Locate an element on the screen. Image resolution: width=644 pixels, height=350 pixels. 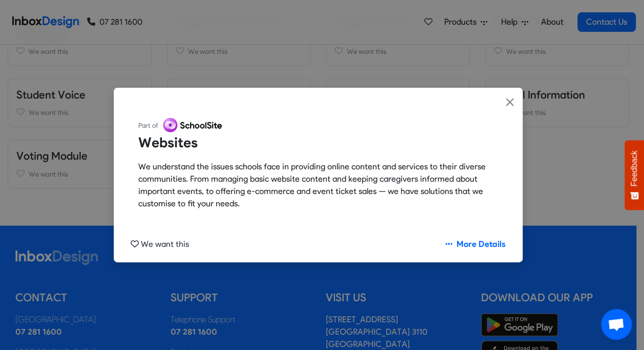
span: Part of is located at coordinates (148, 125).